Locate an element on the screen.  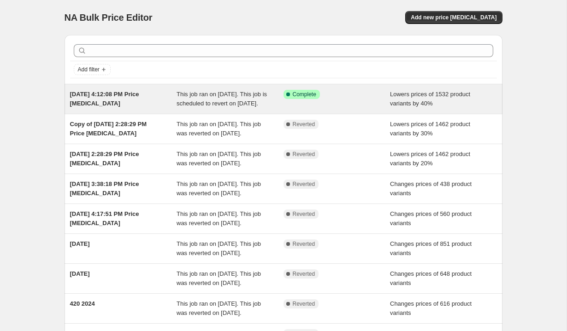
button: Add filter is located at coordinates (92, 70).